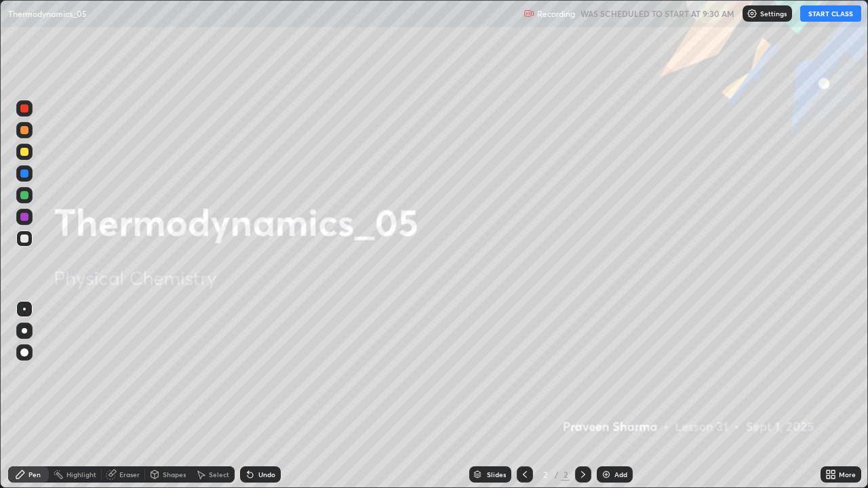 Image resolution: width=868 pixels, height=488 pixels. What do you see at coordinates (130, 474) in the screenshot?
I see `div: Eraser` at bounding box center [130, 474].